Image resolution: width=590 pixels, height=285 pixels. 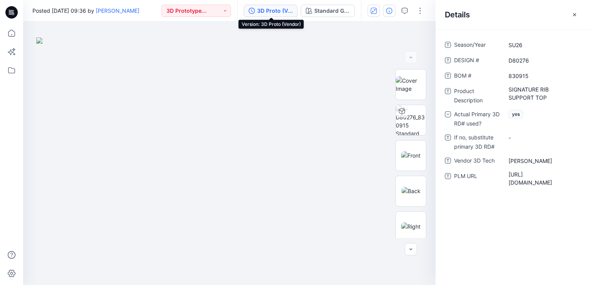 I want to click on img: Right, so click(x=411, y=226).